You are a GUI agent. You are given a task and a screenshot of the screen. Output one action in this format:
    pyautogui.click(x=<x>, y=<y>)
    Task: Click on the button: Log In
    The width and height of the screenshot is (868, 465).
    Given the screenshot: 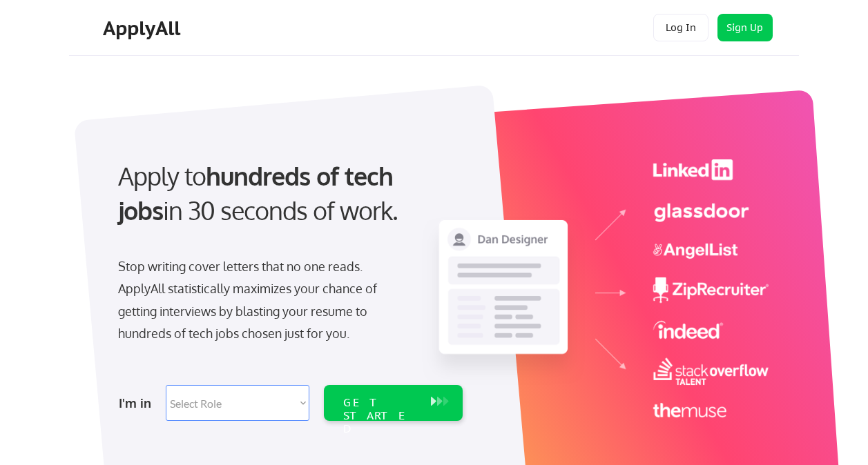 What is the action you would take?
    pyautogui.click(x=680, y=28)
    